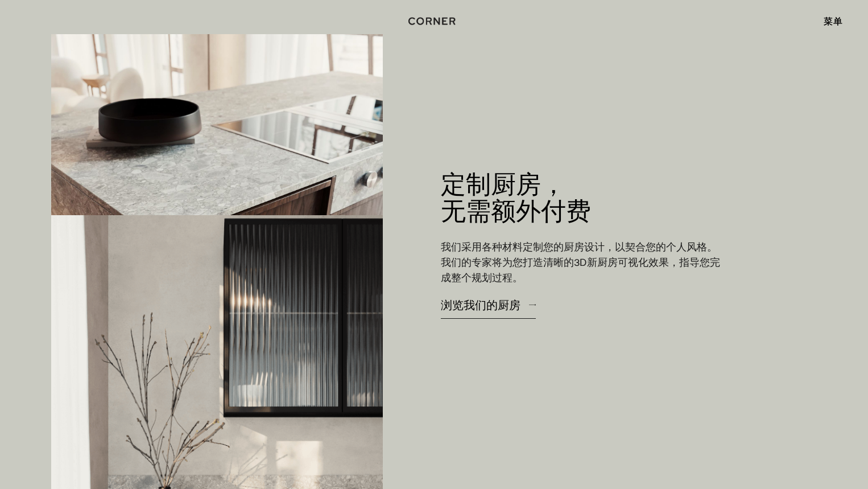 This screenshot has width=868, height=489. What do you see at coordinates (480, 304) in the screenshot?
I see `font: 浏览我们的厨房` at bounding box center [480, 304].